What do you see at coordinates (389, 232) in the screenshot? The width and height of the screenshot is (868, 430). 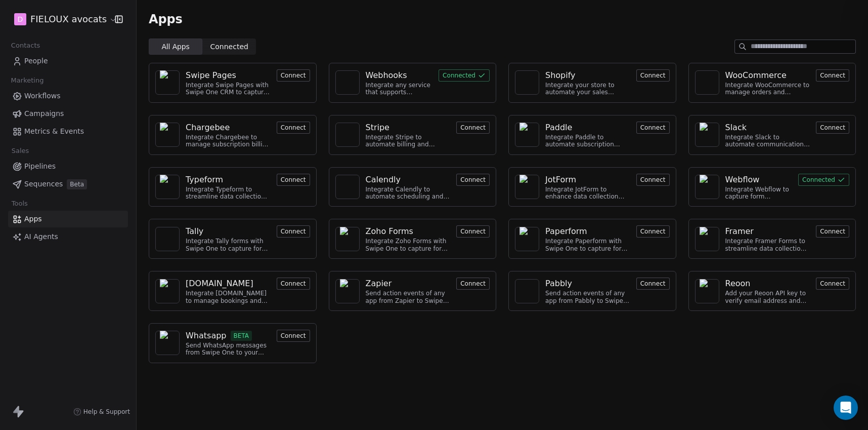 I see `div: Zoho Forms` at bounding box center [389, 232].